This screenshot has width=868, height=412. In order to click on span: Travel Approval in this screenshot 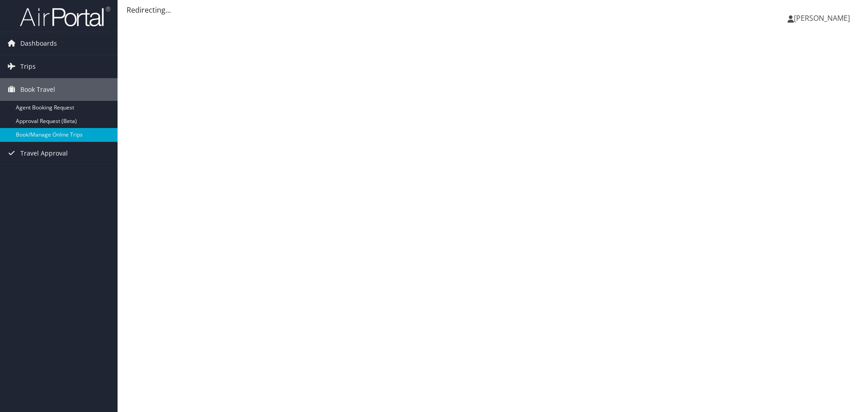, I will do `click(44, 153)`.